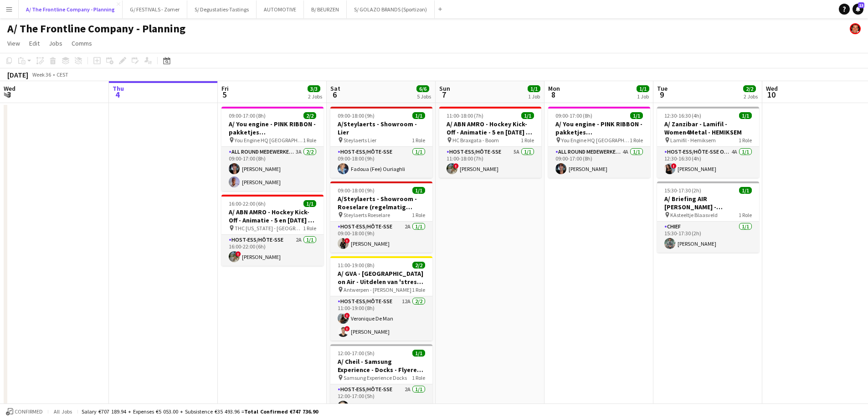 This screenshot has height=419, width=868. What do you see at coordinates (326, 9) in the screenshot?
I see `button: B/ BEURZEN` at bounding box center [326, 9].